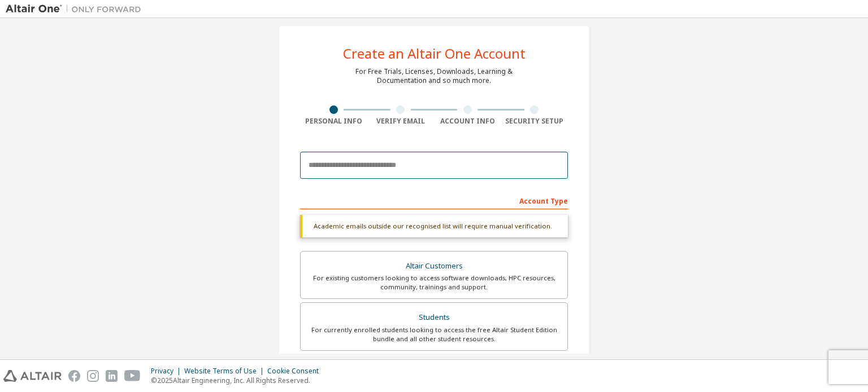 The height and width of the screenshot is (392, 868). Describe the element at coordinates (132, 376) in the screenshot. I see `img: youtube.svg` at that location.